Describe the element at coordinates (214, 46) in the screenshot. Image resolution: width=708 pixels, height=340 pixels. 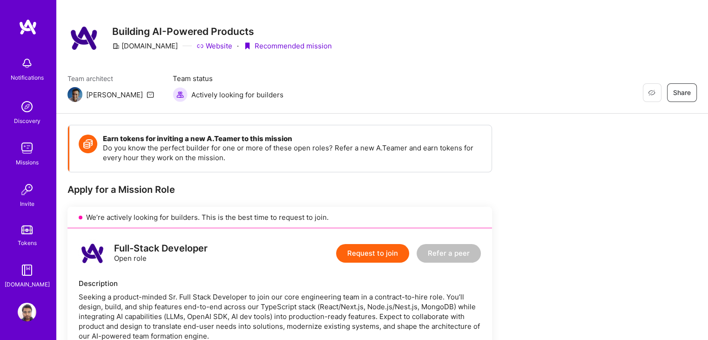
I see `a: Website` at that location.